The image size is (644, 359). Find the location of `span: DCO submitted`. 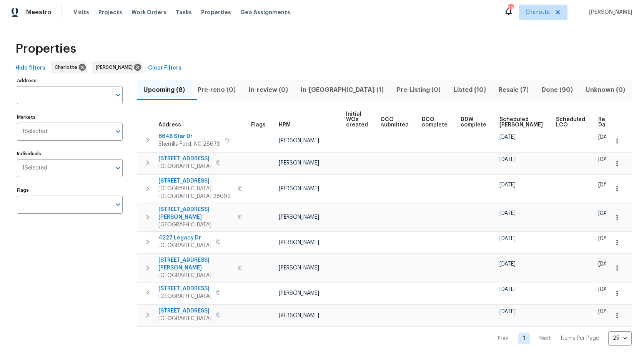

span: DCO submitted is located at coordinates (395, 122).